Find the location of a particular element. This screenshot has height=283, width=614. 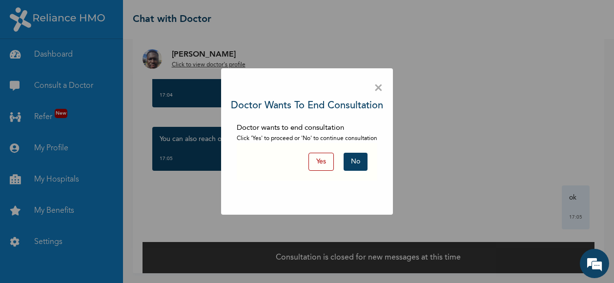

textarea: Type your message and hit 'Enter' is located at coordinates (95, 217).